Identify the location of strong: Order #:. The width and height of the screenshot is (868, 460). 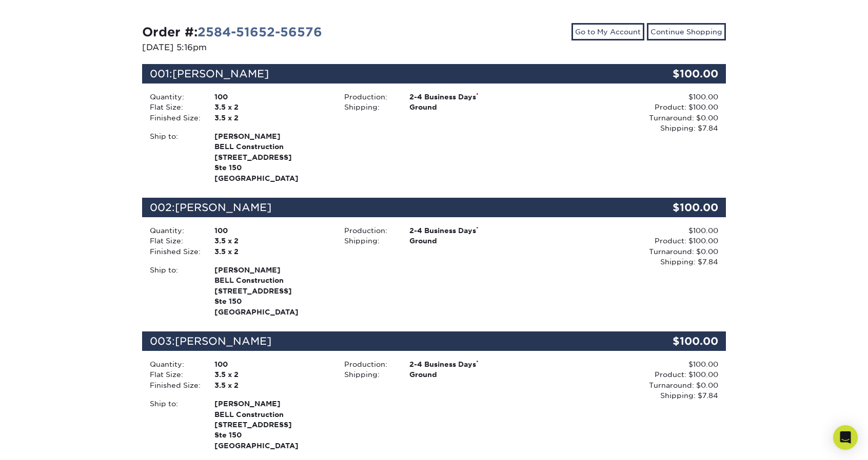
(232, 32).